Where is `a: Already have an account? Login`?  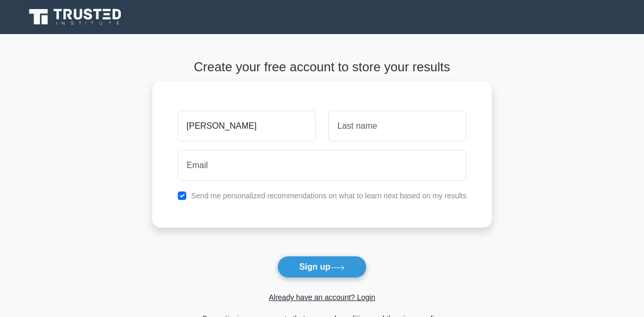 a: Already have an account? Login is located at coordinates (322, 297).